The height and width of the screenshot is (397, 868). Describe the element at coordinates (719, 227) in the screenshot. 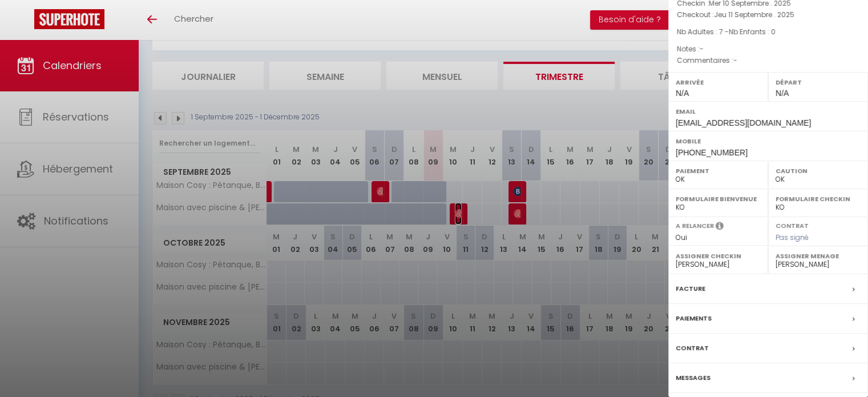

I see `i: Sélectionner OUI si vous souhaiter envoyer les séquences de messages post-checkout` at that location.